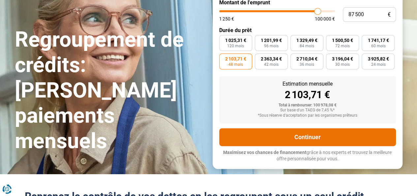  I want to click on span: 60 mois, so click(378, 46).